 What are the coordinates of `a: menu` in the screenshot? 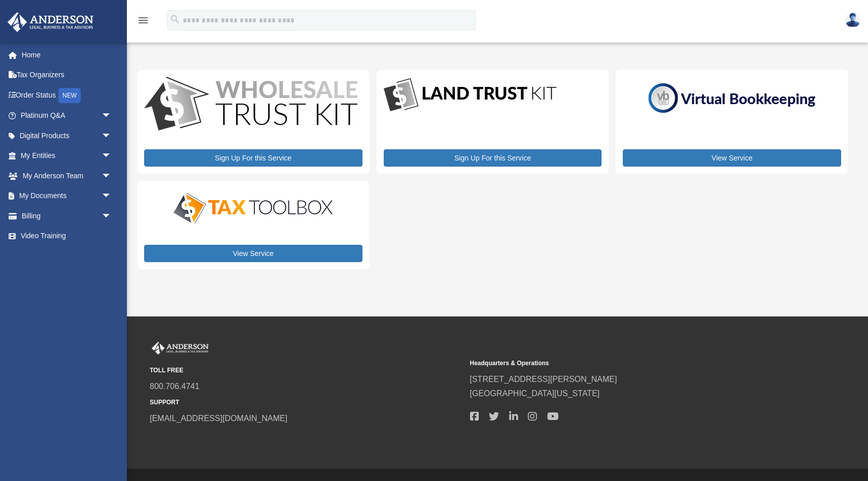 It's located at (143, 22).